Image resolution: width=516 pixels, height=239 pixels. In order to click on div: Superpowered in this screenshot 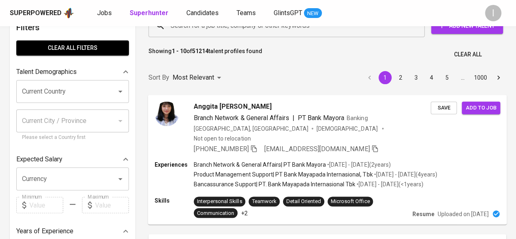, I will do `click(36, 13)`.